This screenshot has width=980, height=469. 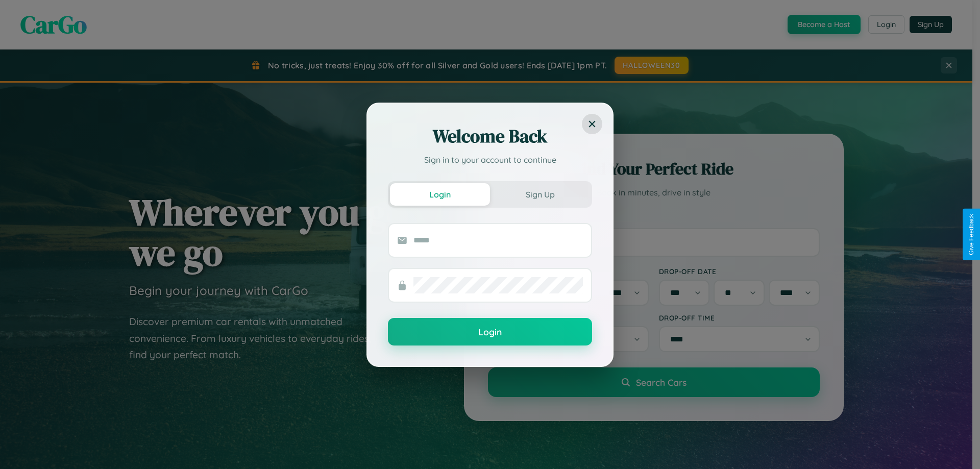 I want to click on h2: Welcome Back, so click(x=490, y=136).